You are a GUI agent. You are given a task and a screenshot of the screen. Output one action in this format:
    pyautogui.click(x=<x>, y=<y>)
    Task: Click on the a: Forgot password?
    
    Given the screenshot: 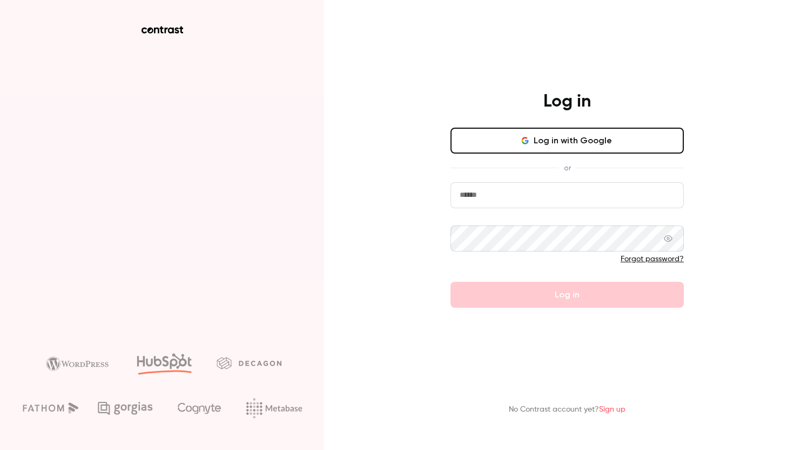 What is the action you would take?
    pyautogui.click(x=652, y=259)
    